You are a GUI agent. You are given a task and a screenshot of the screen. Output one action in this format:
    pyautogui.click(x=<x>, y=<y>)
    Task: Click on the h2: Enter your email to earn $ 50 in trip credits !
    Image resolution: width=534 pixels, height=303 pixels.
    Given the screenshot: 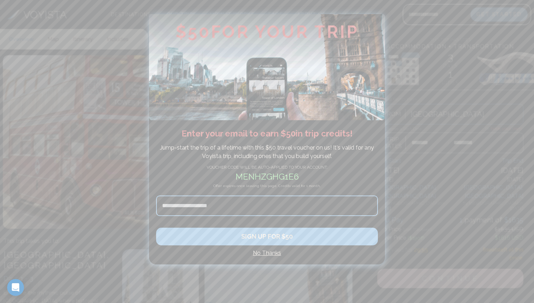 What is the action you would take?
    pyautogui.click(x=267, y=134)
    